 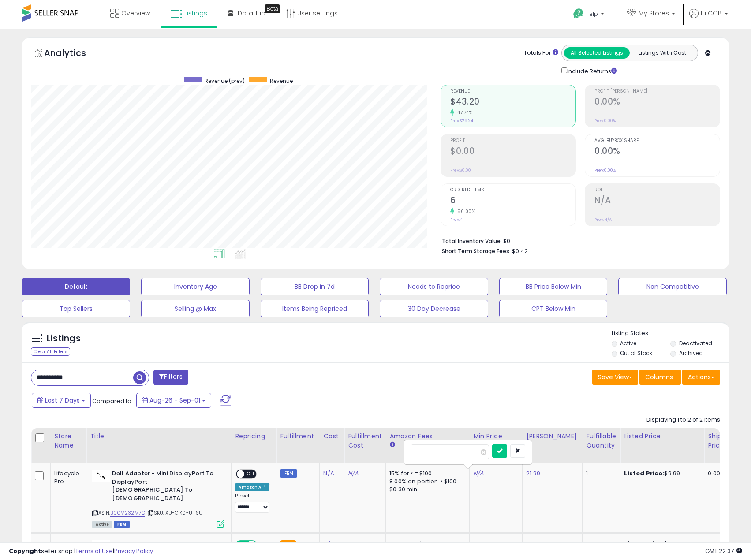 What do you see at coordinates (591, 71) in the screenshot?
I see `div: Include Returns` at bounding box center [591, 71].